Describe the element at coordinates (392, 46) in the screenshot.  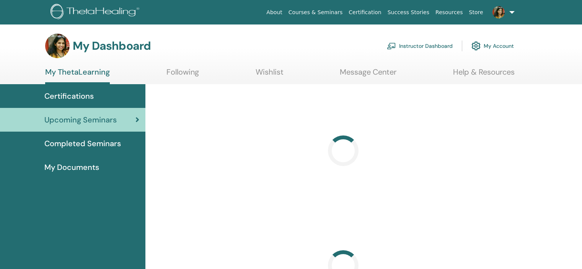
I see `img: chalkboard-teacher.svg` at that location.